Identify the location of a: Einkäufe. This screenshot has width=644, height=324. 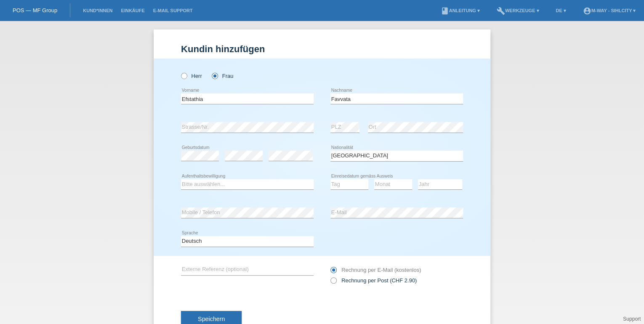
(133, 10).